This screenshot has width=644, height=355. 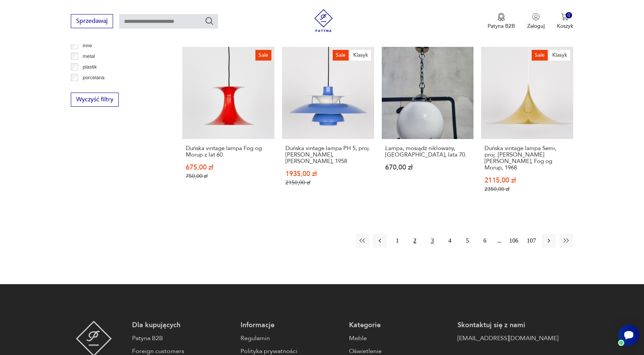 I want to click on p: inne, so click(x=87, y=46).